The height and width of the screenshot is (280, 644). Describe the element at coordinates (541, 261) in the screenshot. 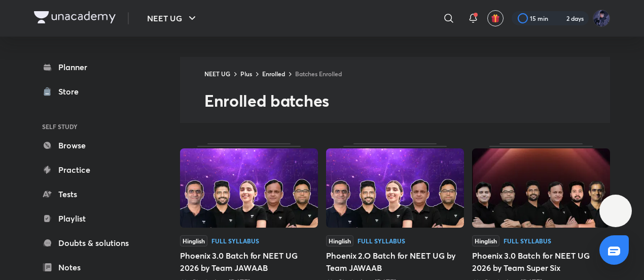

I see `div: Phoenix 3.0 Batch for NEET UG 2026 by Team Super Six` at that location.